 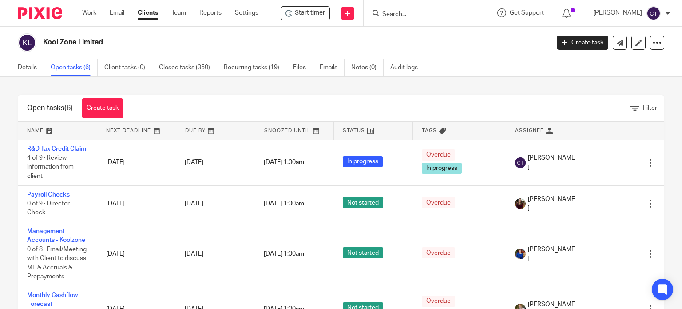 I want to click on span: Tags, so click(x=430, y=130).